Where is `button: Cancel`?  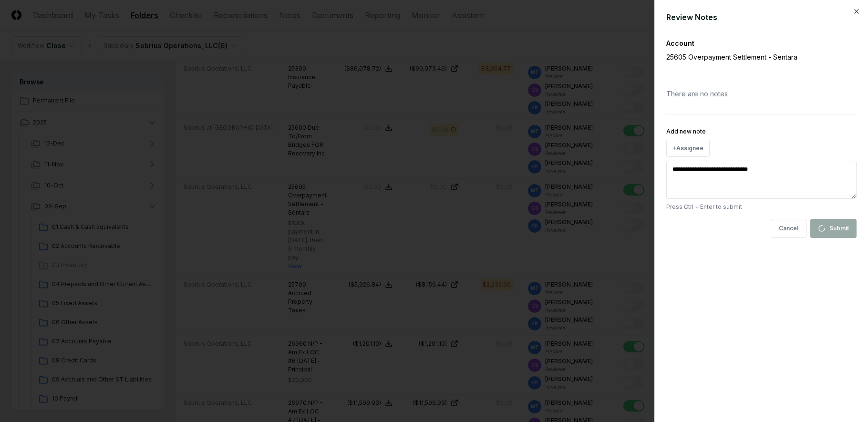
button: Cancel is located at coordinates (788, 228).